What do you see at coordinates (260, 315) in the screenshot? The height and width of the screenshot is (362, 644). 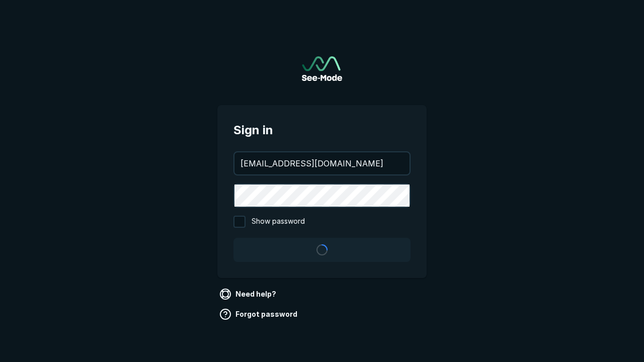 I see `a: Forgot password` at bounding box center [260, 315].